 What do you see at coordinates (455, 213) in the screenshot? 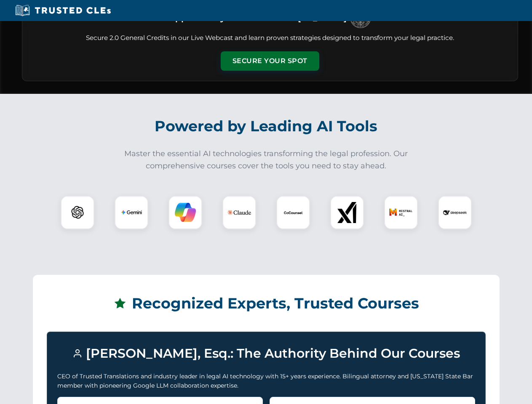
I see `div: DeepSeek` at bounding box center [455, 213].